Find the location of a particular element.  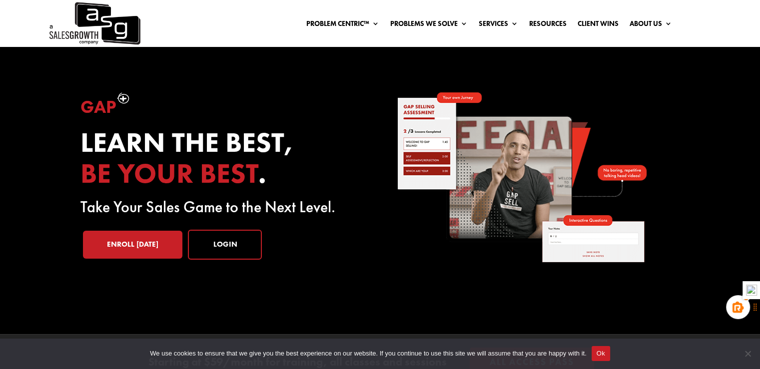

span: No is located at coordinates (748, 354).